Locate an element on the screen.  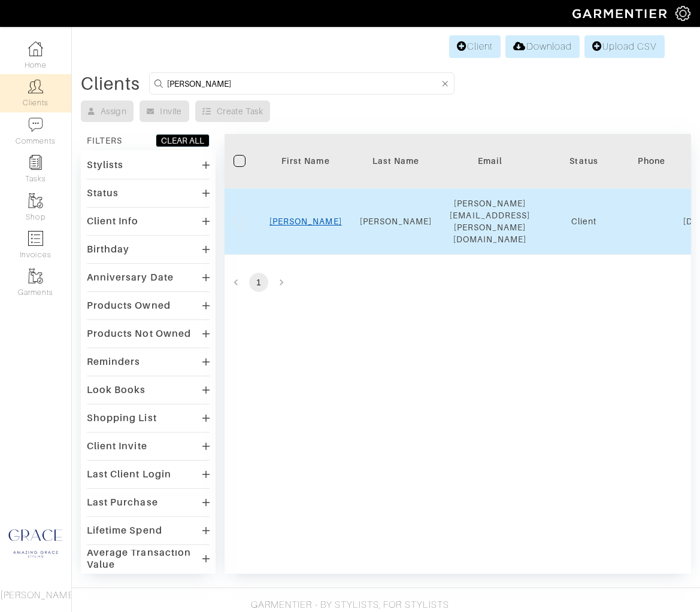
div: Anniversary Date is located at coordinates (130, 277).